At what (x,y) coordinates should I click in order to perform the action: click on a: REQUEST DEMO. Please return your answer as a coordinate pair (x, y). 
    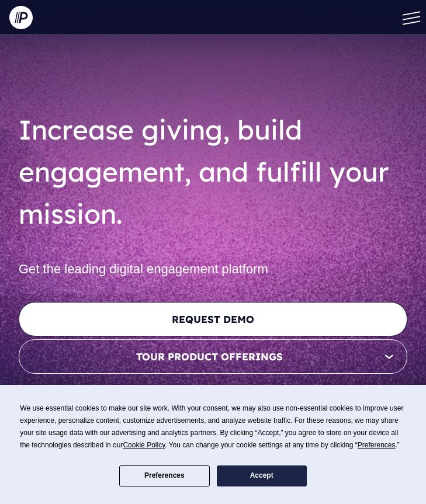
    Looking at the image, I should click on (213, 319).